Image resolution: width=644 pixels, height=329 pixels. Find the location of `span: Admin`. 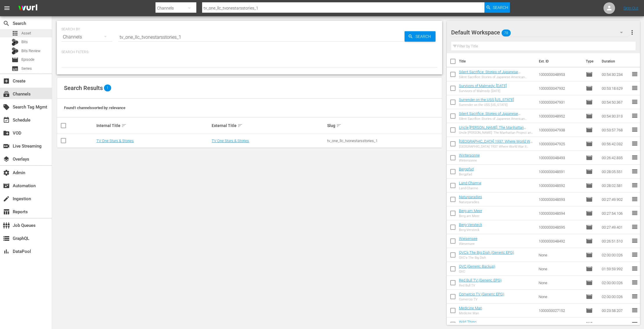

span: Admin is located at coordinates (6, 173).